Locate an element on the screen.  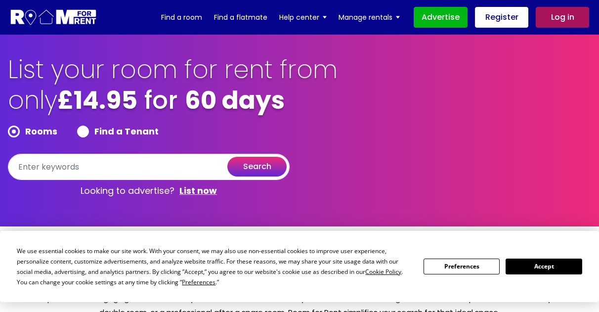
a: Manage rentals is located at coordinates (369, 17).